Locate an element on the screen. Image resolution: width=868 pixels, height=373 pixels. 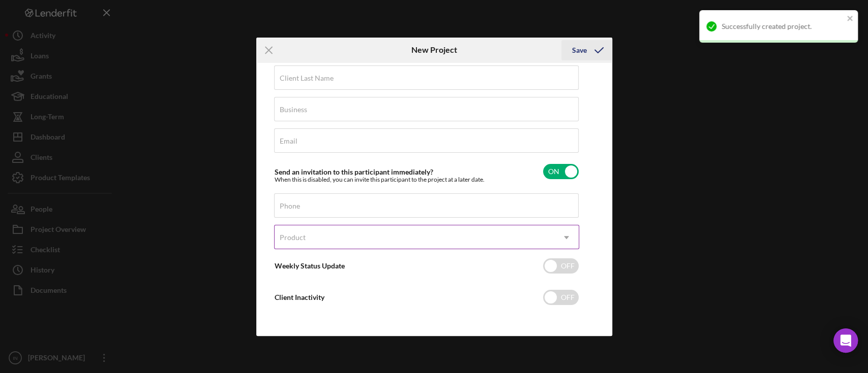
label: Send an invitation to this participant immediately? is located at coordinates (354, 172).